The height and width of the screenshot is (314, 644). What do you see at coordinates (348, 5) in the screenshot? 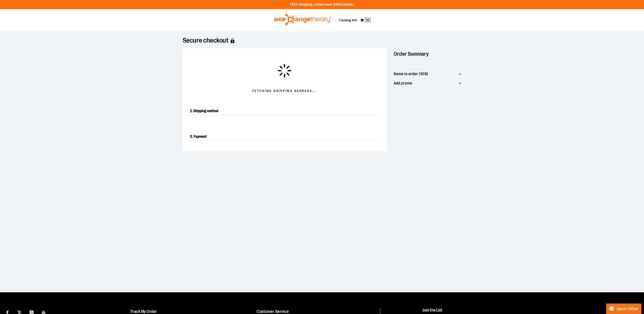
I see `a: Details` at bounding box center [348, 5].